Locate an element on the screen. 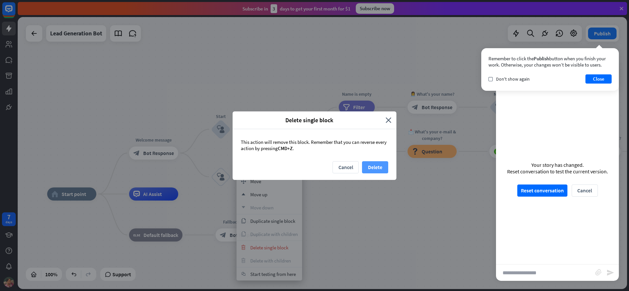 The width and height of the screenshot is (629, 291). div: Your story has changed. is located at coordinates (558, 165).